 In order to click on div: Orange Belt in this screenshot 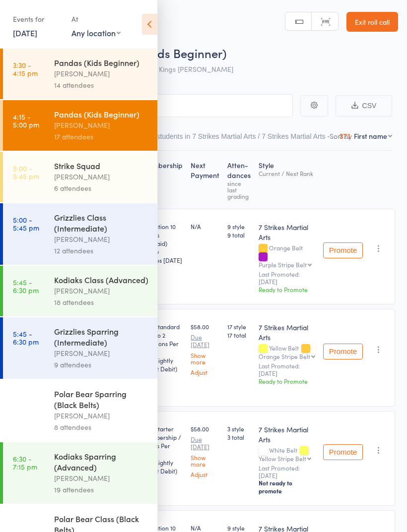, I will do `click(287, 256)`.